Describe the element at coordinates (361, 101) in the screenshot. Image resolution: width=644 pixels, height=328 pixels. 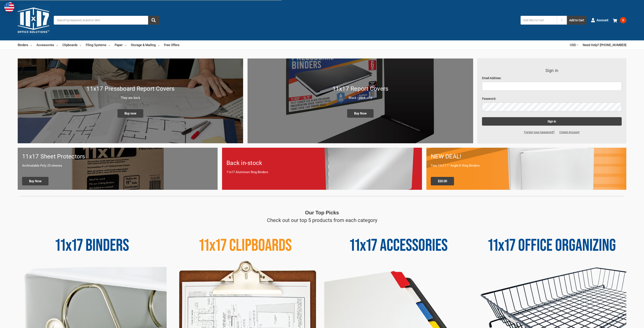
I see `a: 11x17 Report Covers 11x17 Report Covers Black - pack of 6 Buy Now` at that location.